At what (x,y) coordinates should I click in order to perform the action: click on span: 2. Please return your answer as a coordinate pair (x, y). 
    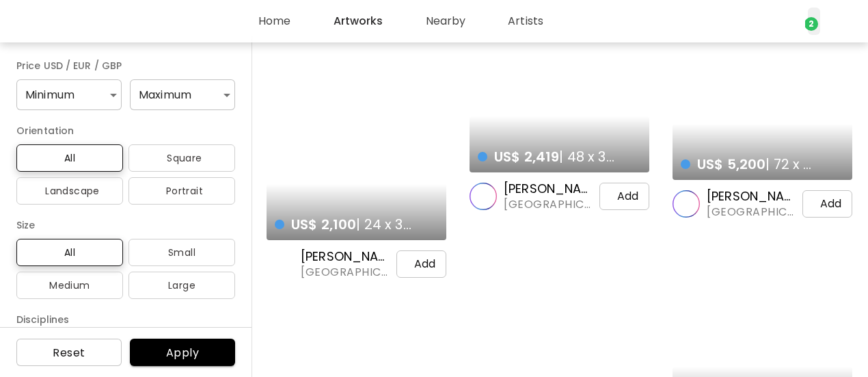
    Looking at the image, I should click on (812, 24).